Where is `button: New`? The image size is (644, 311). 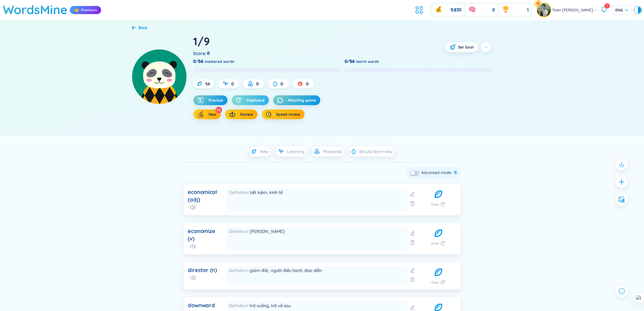
button: New is located at coordinates (207, 114).